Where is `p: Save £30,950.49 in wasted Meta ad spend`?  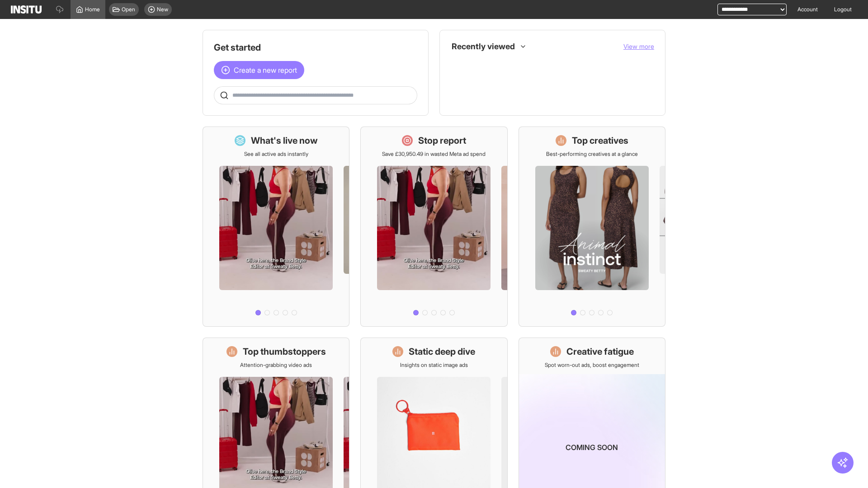
p: Save £30,950.49 in wasted Meta ad spend is located at coordinates (434, 154).